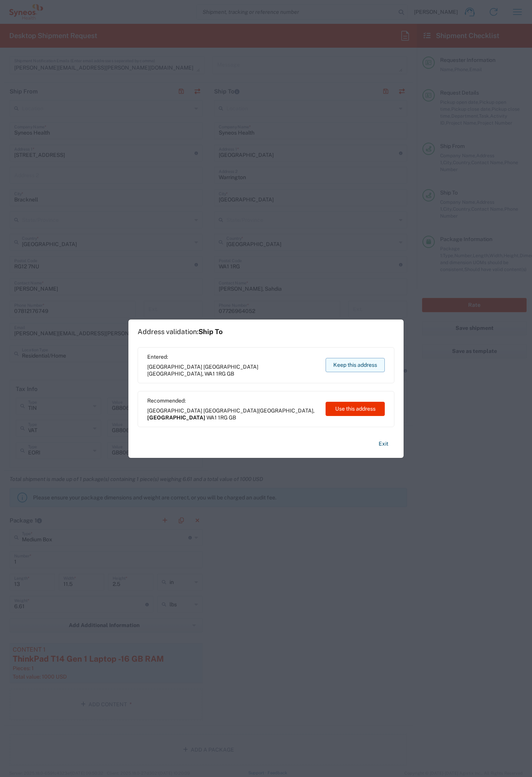 The width and height of the screenshot is (532, 777). What do you see at coordinates (355, 408) in the screenshot?
I see `button: Use this address` at bounding box center [355, 408].